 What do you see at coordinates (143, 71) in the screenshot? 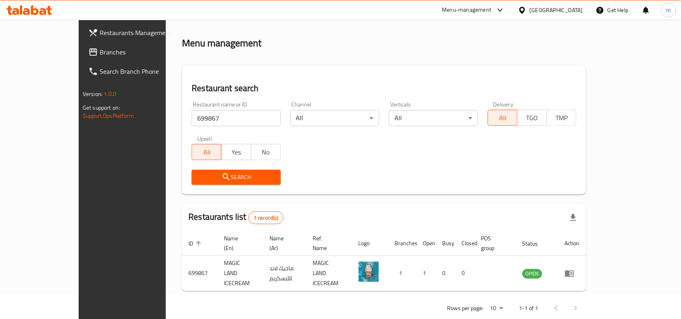
I see `span: Search Branch Phone` at bounding box center [143, 71].